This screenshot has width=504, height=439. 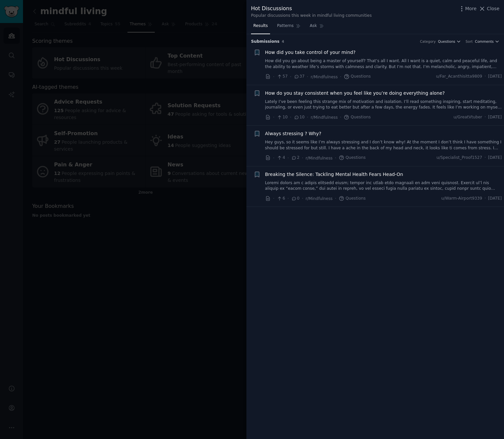 What do you see at coordinates (384, 105) in the screenshot?
I see `a: Lately I’ve been feeling this strange mix of motivation and isolation. I’ll read something inspir...` at bounding box center [384, 105].